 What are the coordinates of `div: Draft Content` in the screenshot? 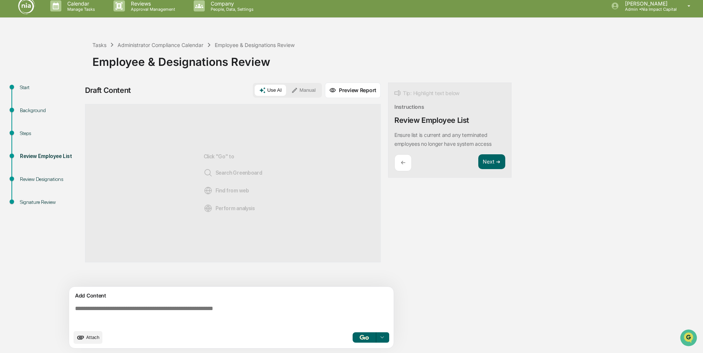 It's located at (108, 90).